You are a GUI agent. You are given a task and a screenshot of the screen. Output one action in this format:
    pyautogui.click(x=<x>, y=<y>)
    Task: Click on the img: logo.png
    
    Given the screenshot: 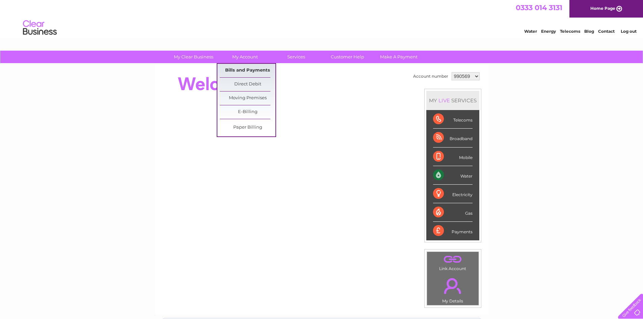 What is the action you would take?
    pyautogui.click(x=40, y=28)
    